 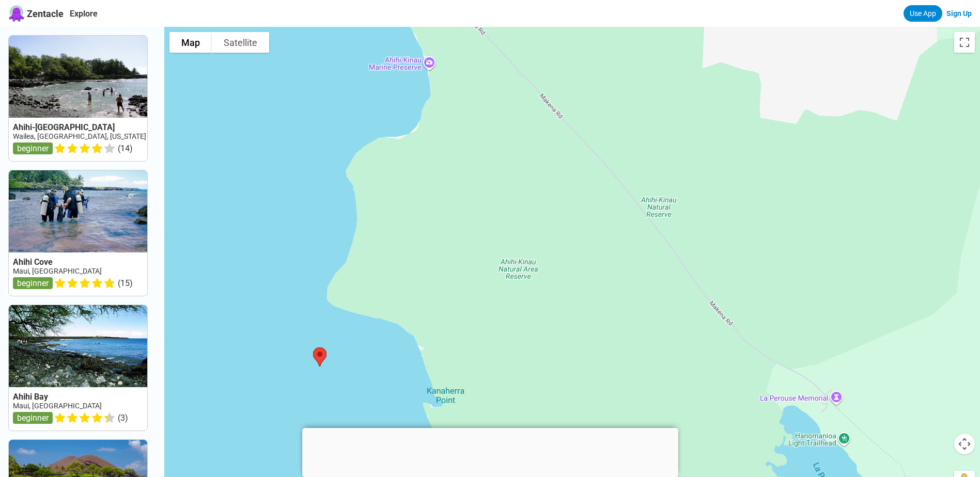 I want to click on a: Use App, so click(x=923, y=13).